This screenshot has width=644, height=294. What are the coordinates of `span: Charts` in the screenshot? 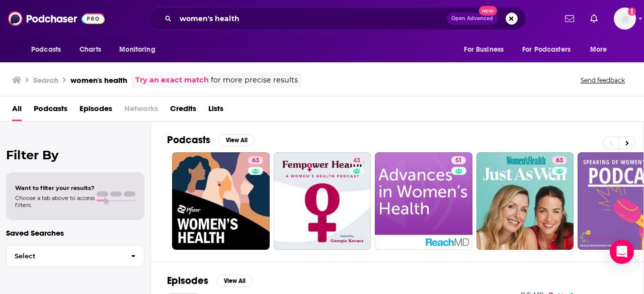 It's located at (90, 50).